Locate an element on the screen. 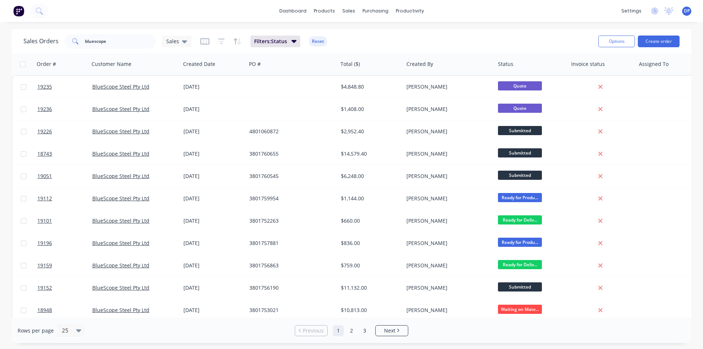 The image size is (703, 349). span: Previous is located at coordinates (313, 331).